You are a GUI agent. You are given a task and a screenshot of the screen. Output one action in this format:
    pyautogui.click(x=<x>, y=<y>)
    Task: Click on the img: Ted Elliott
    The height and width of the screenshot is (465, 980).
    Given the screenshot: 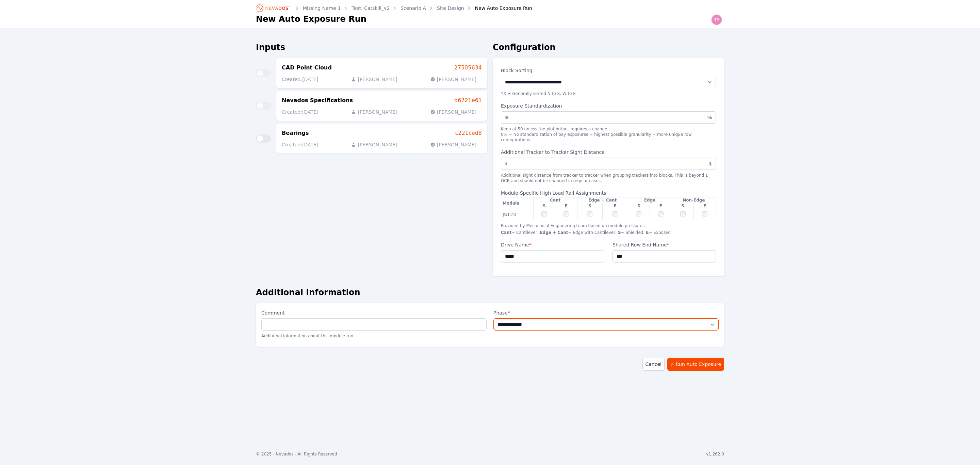 What is the action you would take?
    pyautogui.click(x=717, y=20)
    